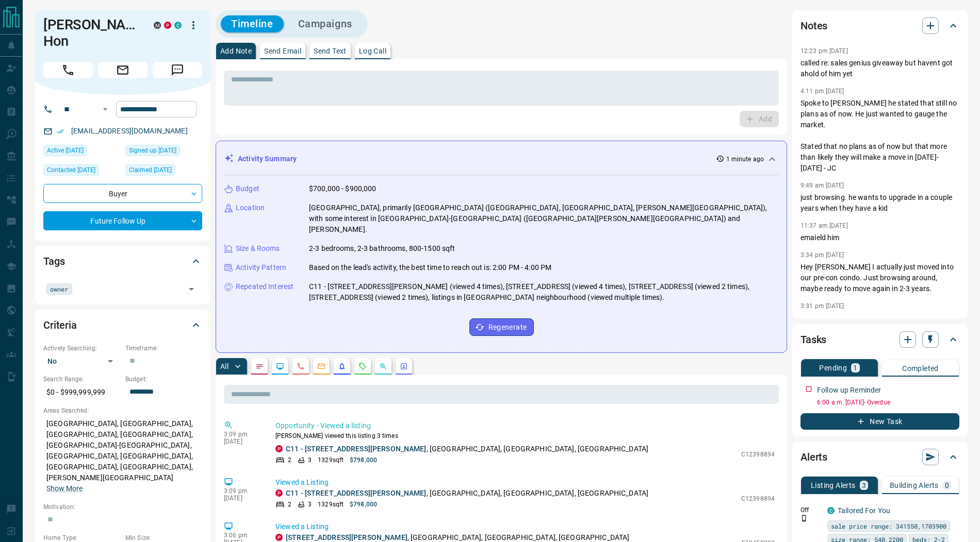 The width and height of the screenshot is (980, 542). What do you see at coordinates (65, 489) in the screenshot?
I see `button: Show More` at bounding box center [65, 489].